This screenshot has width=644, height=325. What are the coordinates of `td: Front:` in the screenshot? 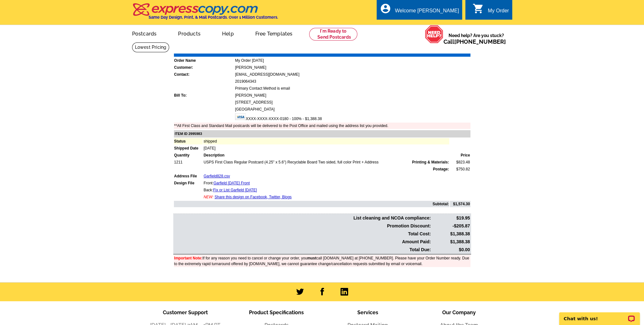 It's located at (326, 183).